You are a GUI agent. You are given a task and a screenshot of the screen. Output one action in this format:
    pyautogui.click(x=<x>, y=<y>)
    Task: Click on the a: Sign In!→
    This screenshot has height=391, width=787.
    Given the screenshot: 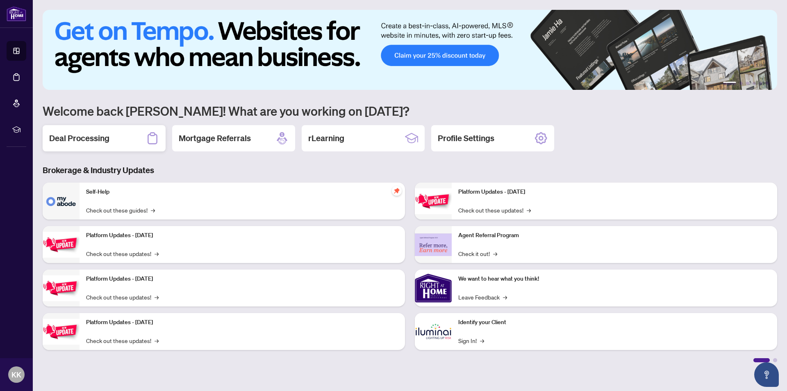 What is the action you would take?
    pyautogui.click(x=471, y=340)
    